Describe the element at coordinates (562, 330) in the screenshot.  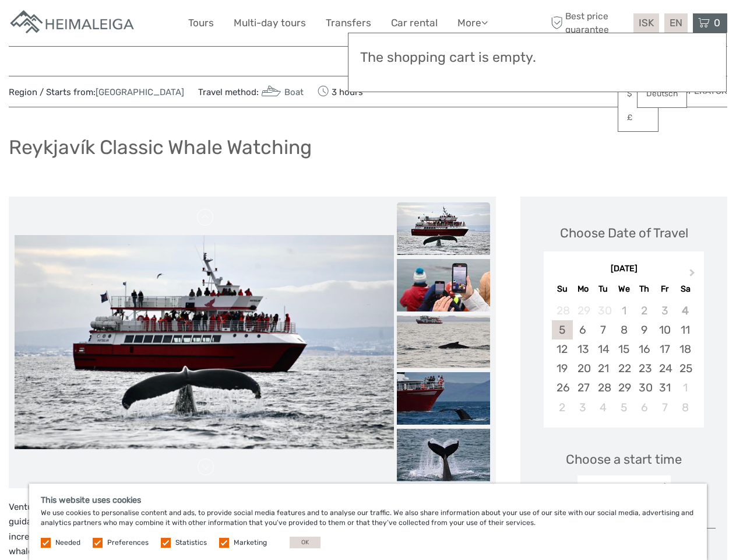
I see `div: Choose Sunday, October 5th, 2025` at that location.